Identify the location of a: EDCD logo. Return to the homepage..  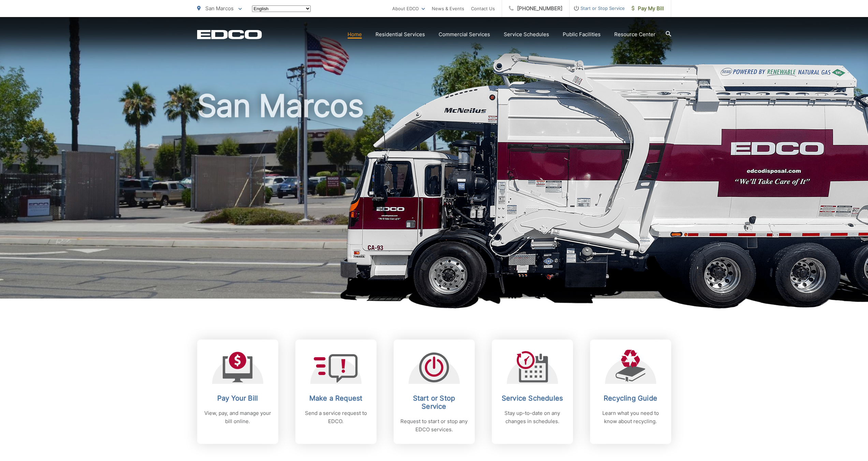
(229, 34).